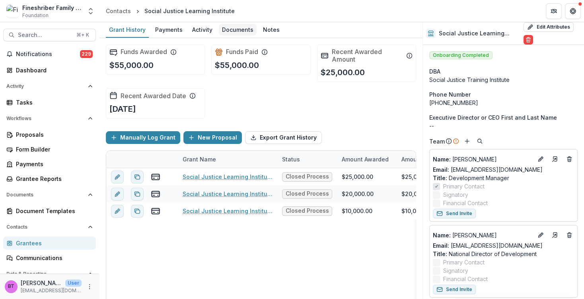  What do you see at coordinates (189, 11) in the screenshot?
I see `div: Social Justice Learning Institute` at bounding box center [189, 11].